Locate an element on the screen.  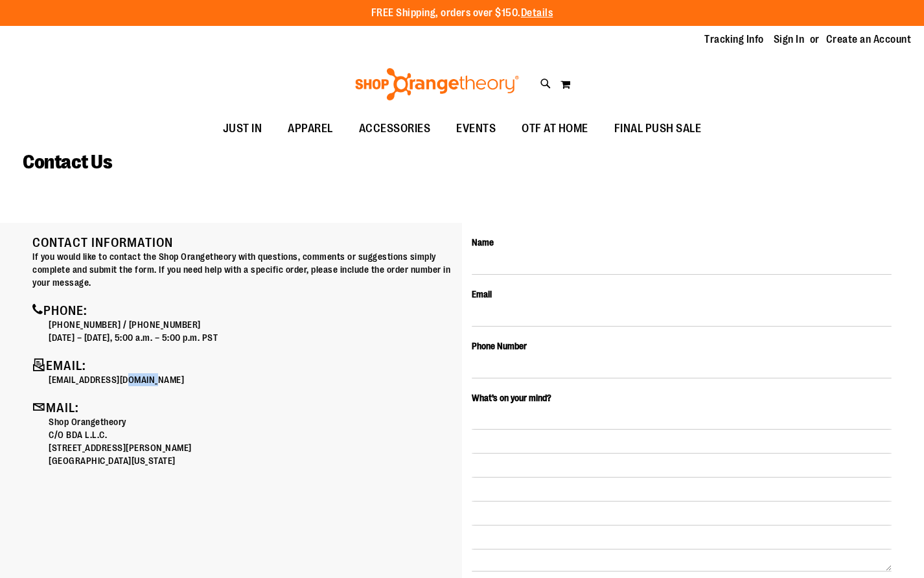
span: OTF AT HOME is located at coordinates (554, 129).